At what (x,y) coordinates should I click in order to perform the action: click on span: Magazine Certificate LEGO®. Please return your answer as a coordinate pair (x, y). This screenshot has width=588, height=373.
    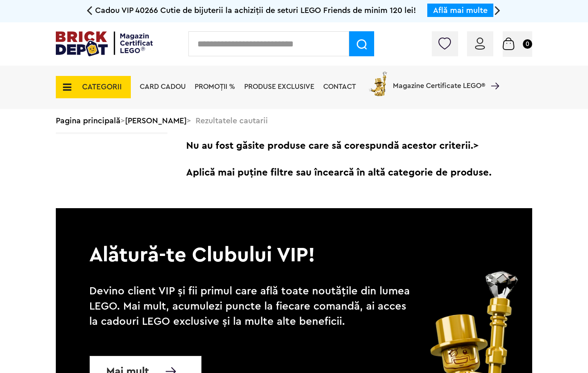
    Looking at the image, I should click on (439, 80).